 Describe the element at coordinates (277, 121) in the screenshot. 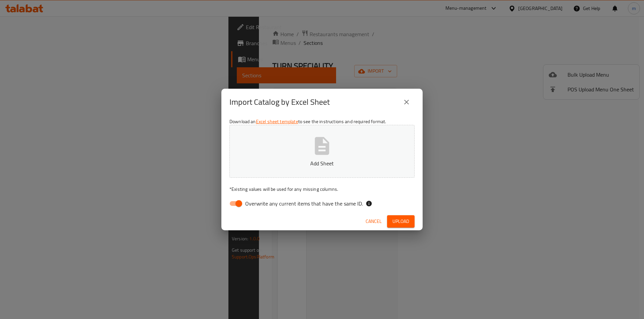

I see `a: Excel sheet template` at that location.